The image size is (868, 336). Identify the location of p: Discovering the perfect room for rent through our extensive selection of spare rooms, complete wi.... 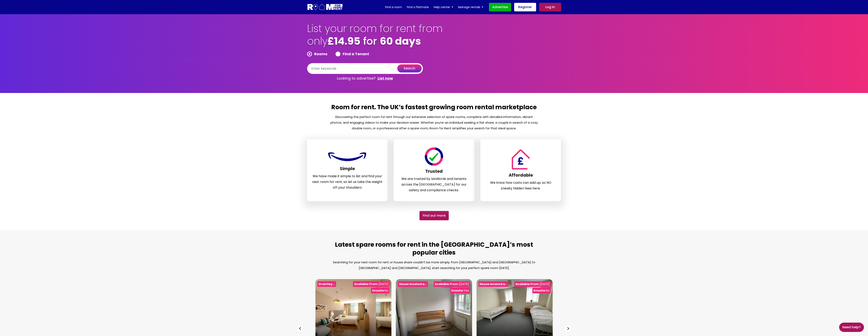
(434, 123).